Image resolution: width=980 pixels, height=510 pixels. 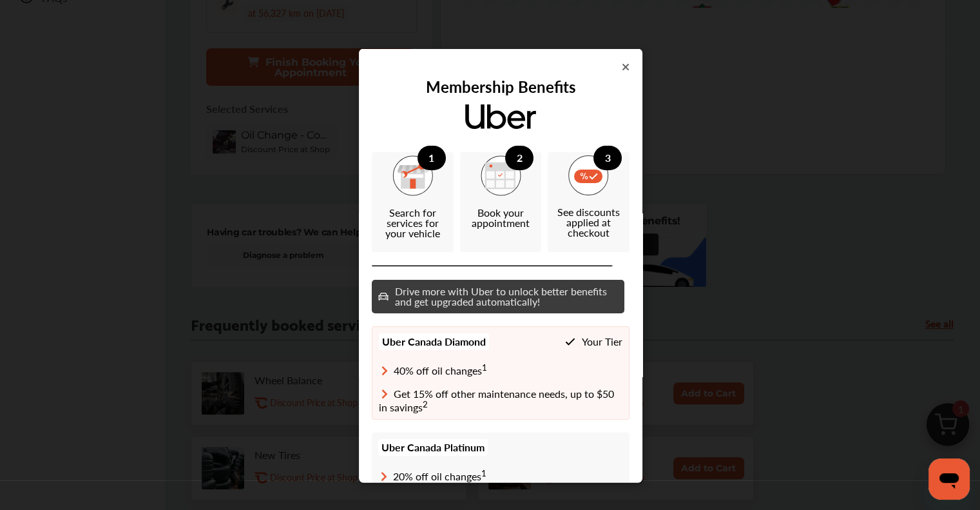 What do you see at coordinates (501, 116) in the screenshot?
I see `img: UberLogo` at bounding box center [501, 116].